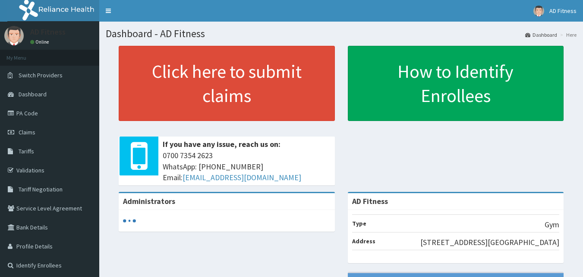 The height and width of the screenshot is (277, 583). What do you see at coordinates (552, 224) in the screenshot?
I see `p: Gym` at bounding box center [552, 224].